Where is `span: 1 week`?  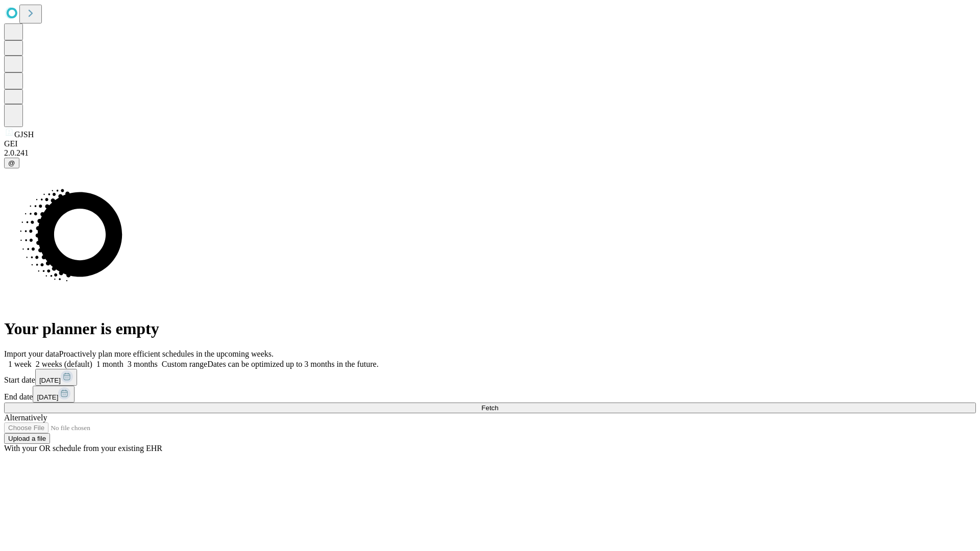
span: 1 week is located at coordinates (19, 364).